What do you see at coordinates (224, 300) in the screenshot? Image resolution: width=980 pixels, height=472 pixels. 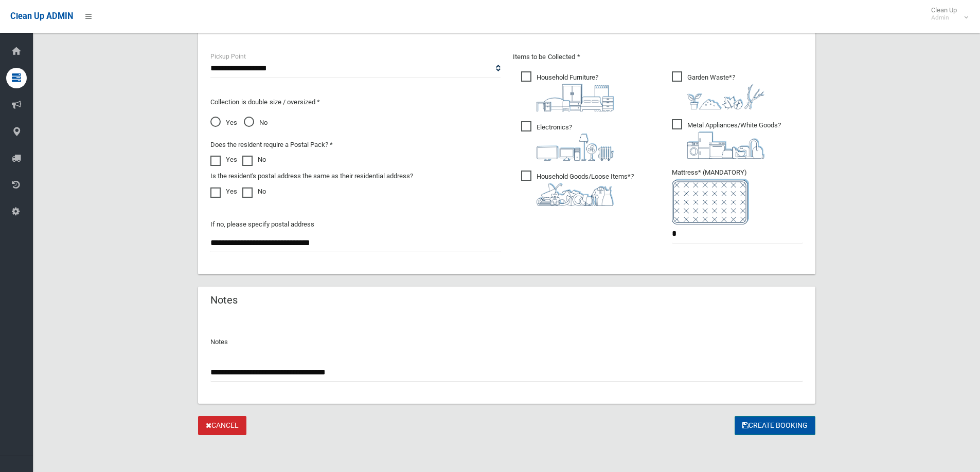 I see `header: Notes` at bounding box center [224, 300].